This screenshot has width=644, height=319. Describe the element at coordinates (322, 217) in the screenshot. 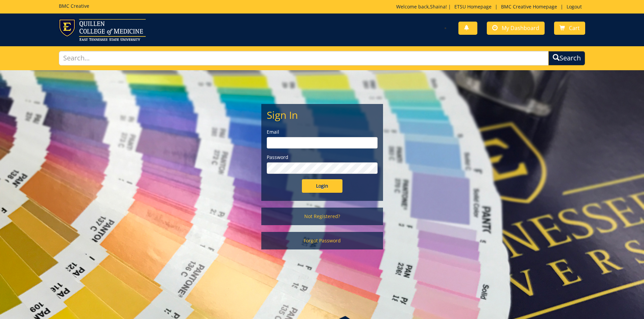

I see `a: Not Registered?` at that location.